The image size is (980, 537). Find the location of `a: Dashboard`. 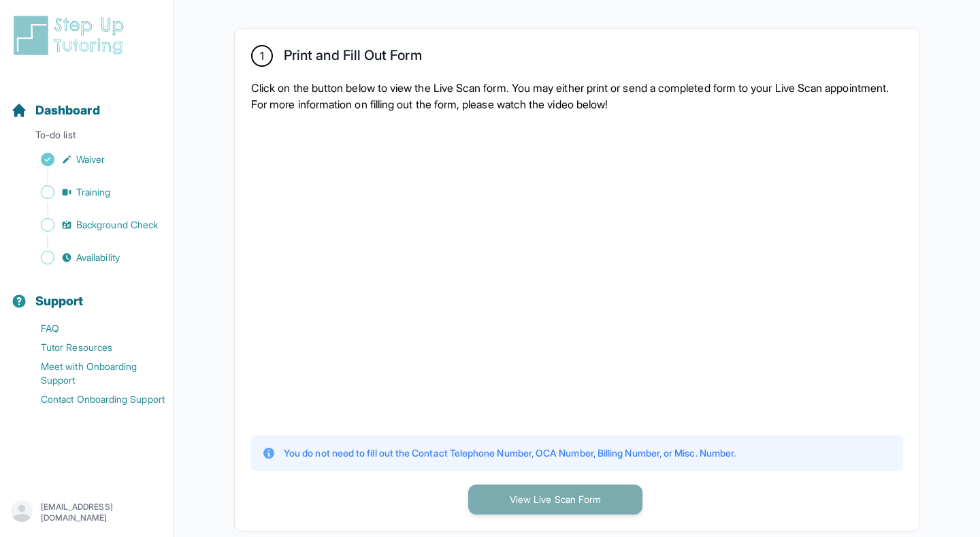

a: Dashboard is located at coordinates (55, 110).